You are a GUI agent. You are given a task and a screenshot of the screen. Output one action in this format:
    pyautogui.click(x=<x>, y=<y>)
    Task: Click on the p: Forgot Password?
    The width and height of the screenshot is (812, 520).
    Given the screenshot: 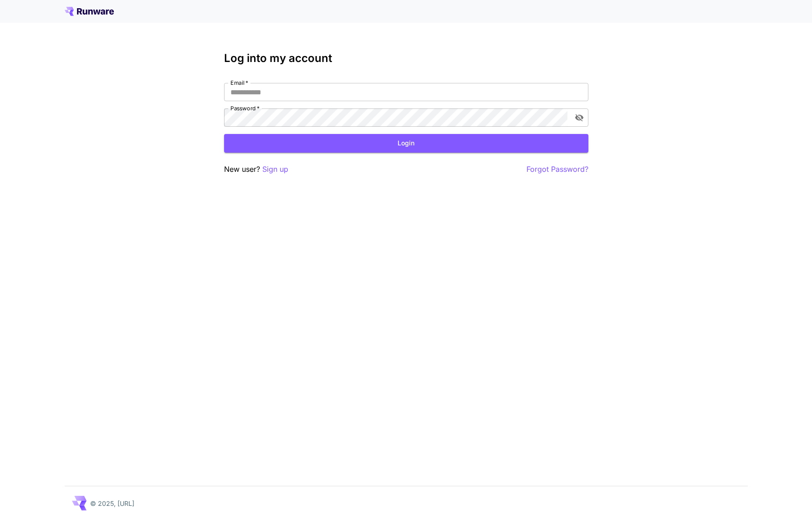 What is the action you would take?
    pyautogui.click(x=557, y=169)
    